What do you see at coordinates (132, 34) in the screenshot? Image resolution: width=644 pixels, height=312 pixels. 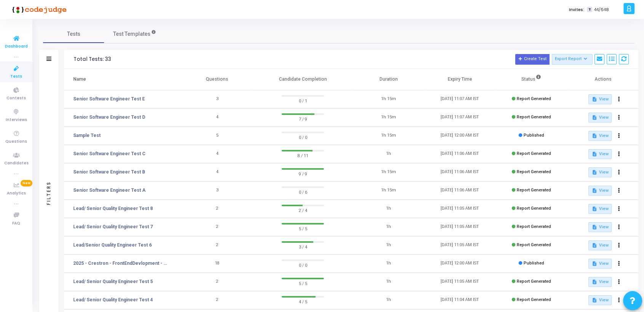 I see `span: Test Templates` at bounding box center [132, 34].